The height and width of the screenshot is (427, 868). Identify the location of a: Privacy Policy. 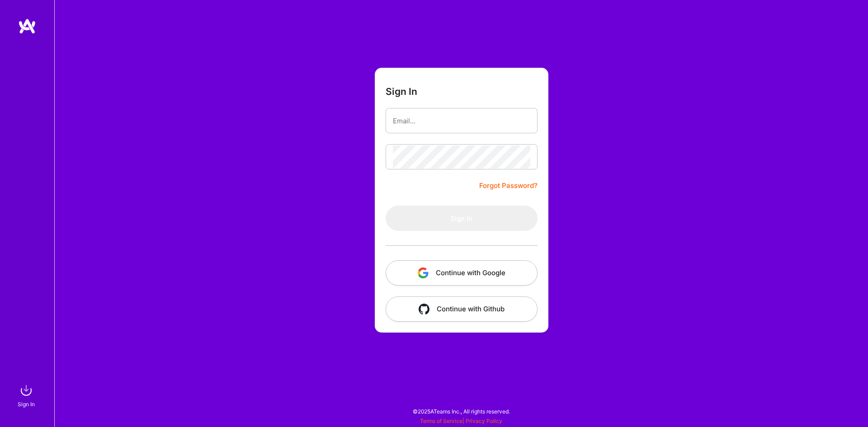
(484, 421).